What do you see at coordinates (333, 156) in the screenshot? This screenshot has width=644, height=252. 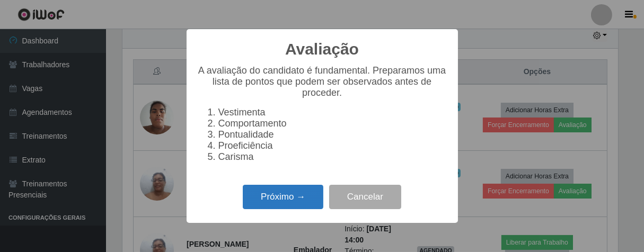 I see `li: Carisma` at bounding box center [333, 156].